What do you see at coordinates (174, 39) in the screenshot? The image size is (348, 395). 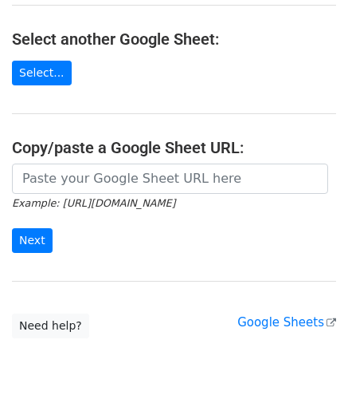 I see `h4: Select another Google Sheet:` at bounding box center [174, 39].